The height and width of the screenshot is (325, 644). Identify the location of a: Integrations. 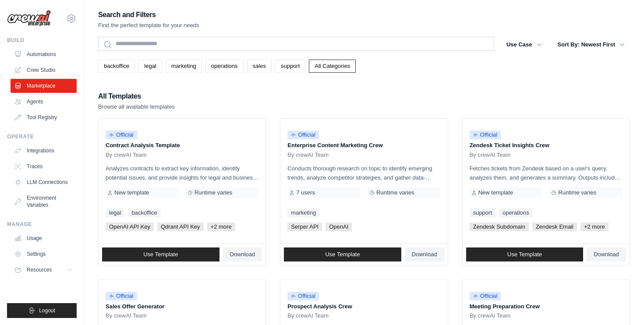
(43, 151).